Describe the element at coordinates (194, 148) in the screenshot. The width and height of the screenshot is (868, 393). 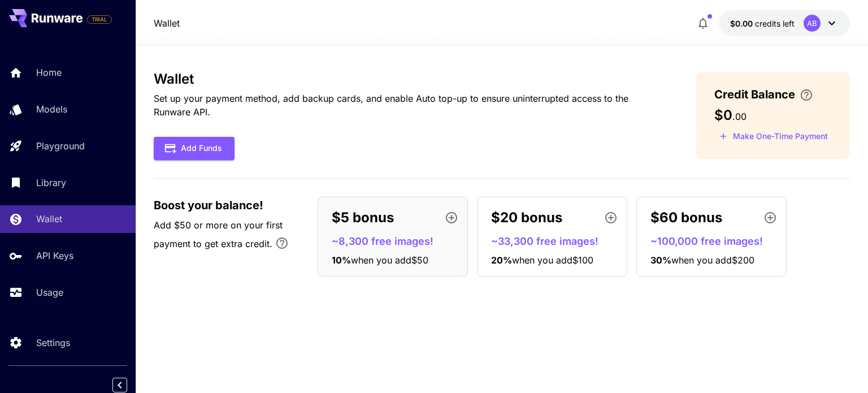
I see `button: Add Funds` at that location.